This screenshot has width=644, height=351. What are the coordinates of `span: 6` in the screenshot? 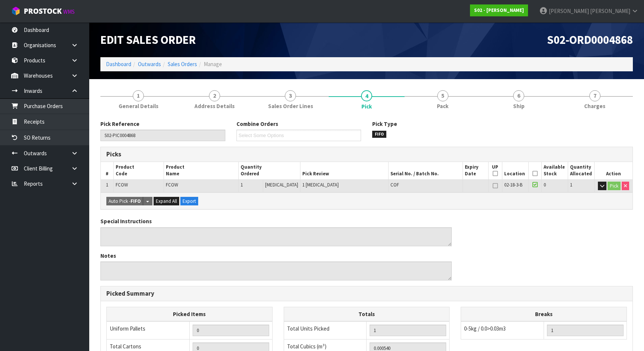 It's located at (518, 96).